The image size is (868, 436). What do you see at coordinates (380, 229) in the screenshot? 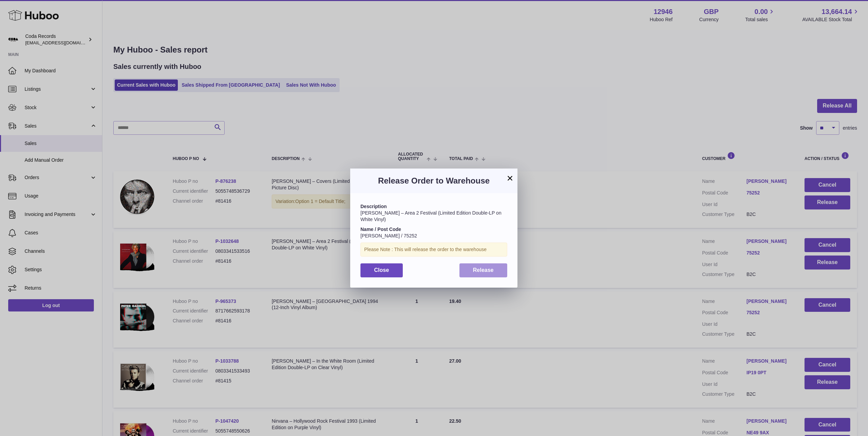
I see `strong: Name / Post Code` at bounding box center [380, 229].